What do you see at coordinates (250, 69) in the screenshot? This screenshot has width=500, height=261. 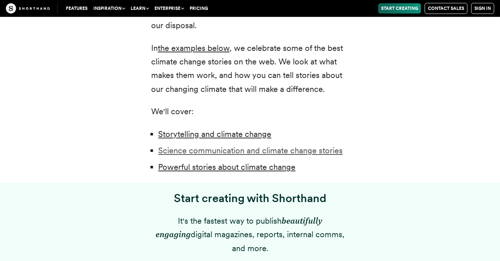 I see `p: In , we celebrate some of the best climate change stories on the web. We look at what makes them ...` at bounding box center [250, 69].